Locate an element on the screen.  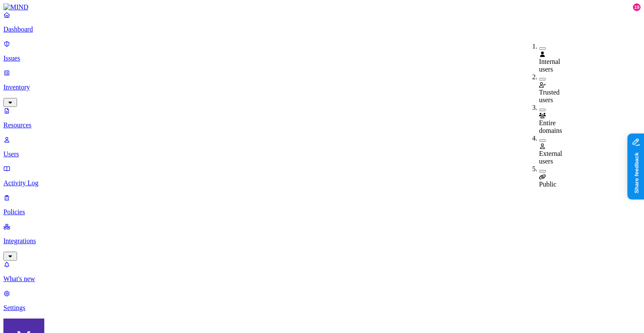
a: Resources is located at coordinates (322, 118).